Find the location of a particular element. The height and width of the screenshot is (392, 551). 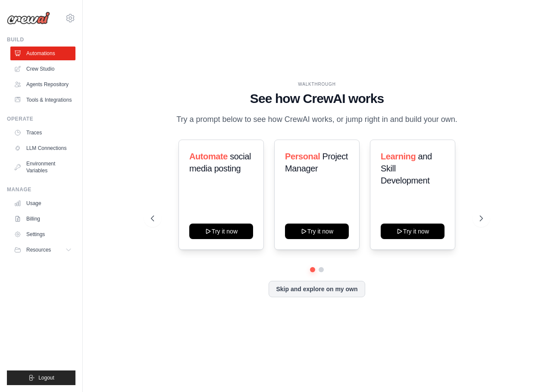

div: Chat Widget is located at coordinates (529, 371).